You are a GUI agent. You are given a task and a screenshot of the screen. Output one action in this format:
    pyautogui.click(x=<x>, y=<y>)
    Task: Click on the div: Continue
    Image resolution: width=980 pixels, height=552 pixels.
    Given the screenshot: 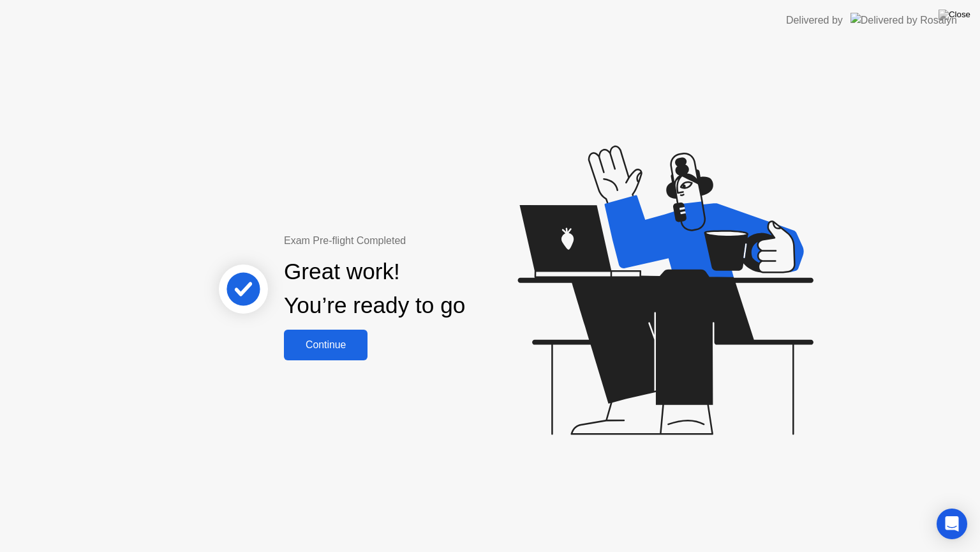 What is the action you would take?
    pyautogui.click(x=326, y=345)
    